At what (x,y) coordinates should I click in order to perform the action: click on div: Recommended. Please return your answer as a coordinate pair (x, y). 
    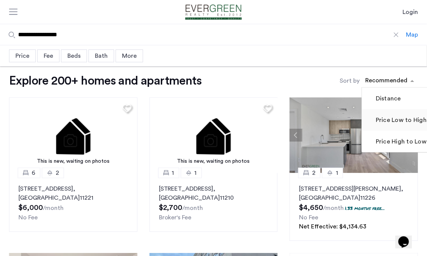
    Looking at the image, I should click on (386, 81).